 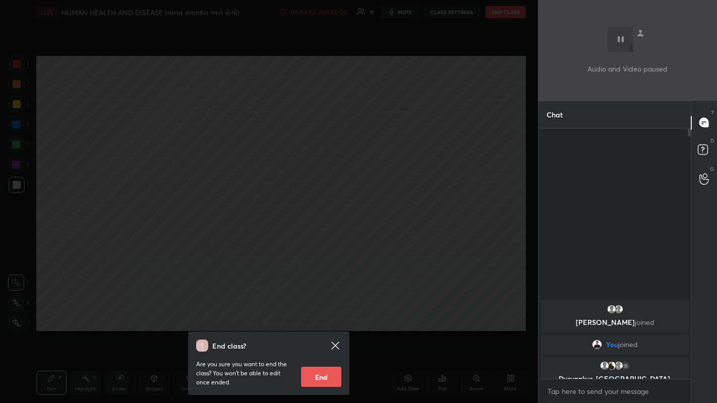 What do you see at coordinates (229, 346) in the screenshot?
I see `h4: End class?` at bounding box center [229, 346].